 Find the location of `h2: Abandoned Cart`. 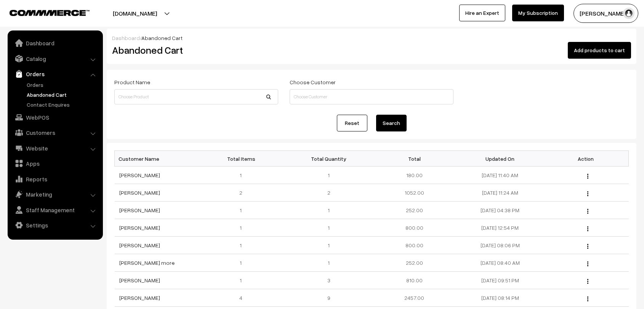

h2: Abandoned Cart is located at coordinates (195, 50).